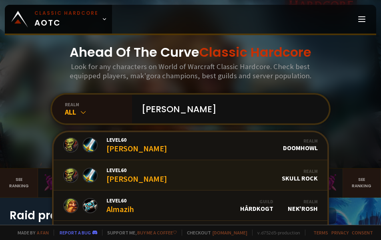 The image size is (381, 240). I want to click on a: Buy me a coffee, so click(157, 233).